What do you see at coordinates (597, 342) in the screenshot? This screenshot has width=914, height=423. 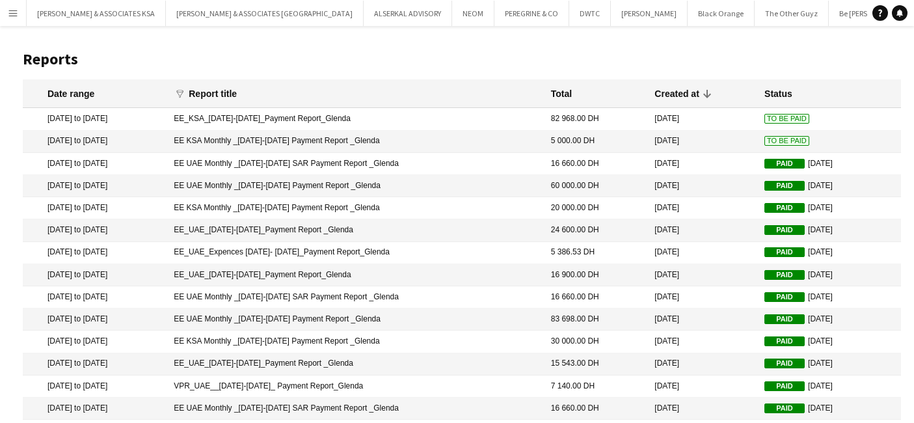 I see `mat-cell: 30 000.00 DH` at bounding box center [597, 342].